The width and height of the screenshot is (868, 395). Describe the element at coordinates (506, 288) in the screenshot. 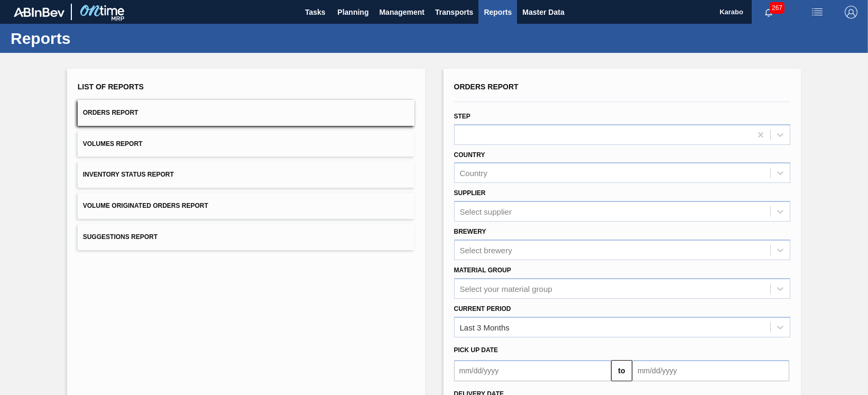

I see `div: Select your material group` at that location.